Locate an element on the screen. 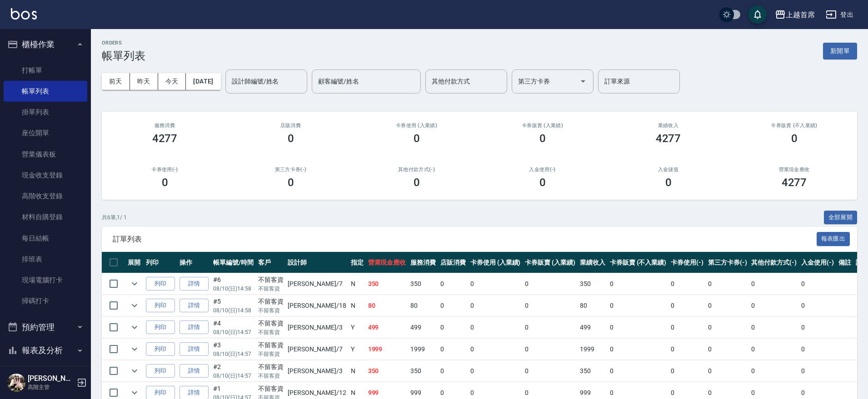 The image size is (868, 399). th: 操作 is located at coordinates (194, 262).